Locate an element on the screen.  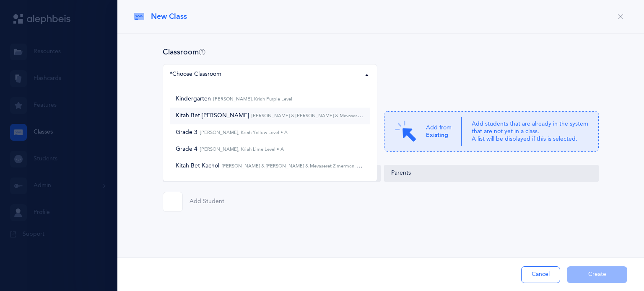
button: *Choose Classroom is located at coordinates (270, 74).